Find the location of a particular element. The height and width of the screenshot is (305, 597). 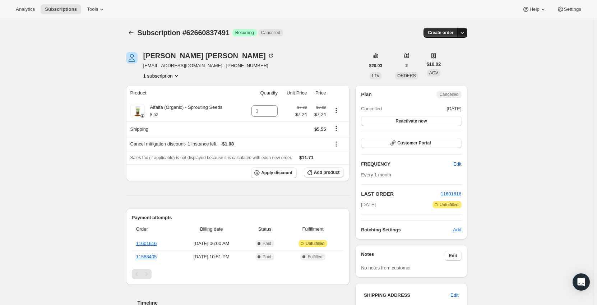

span: $5.55 is located at coordinates (320, 129).